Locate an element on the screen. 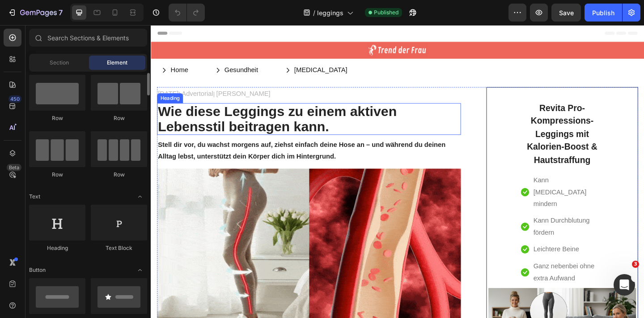  button: <p>Cellulite</p> is located at coordinates (179, 50).